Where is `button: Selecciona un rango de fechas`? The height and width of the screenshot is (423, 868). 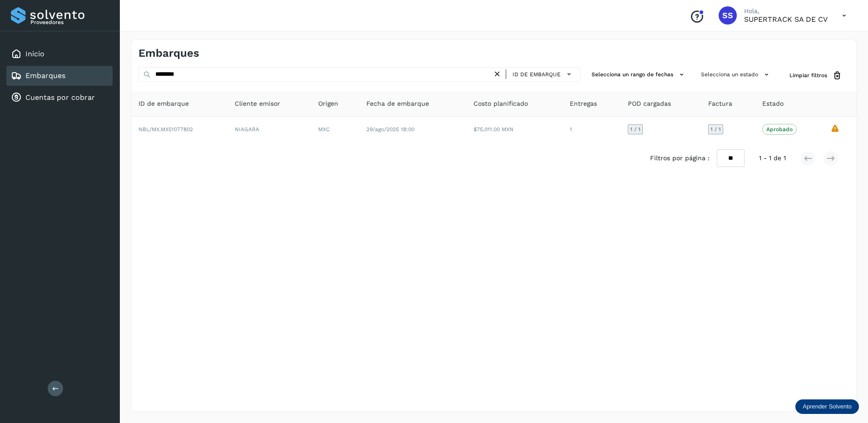
button: Selecciona un rango de fechas is located at coordinates (639, 75).